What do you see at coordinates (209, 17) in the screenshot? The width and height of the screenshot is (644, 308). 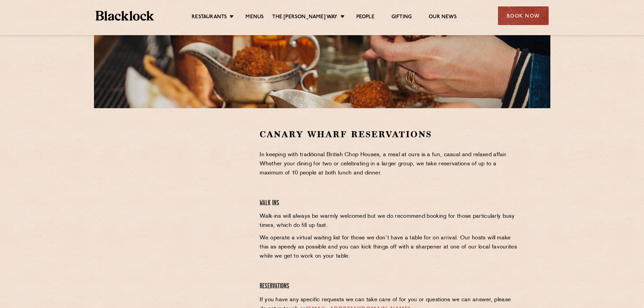 I see `a: Restaurants` at bounding box center [209, 17].